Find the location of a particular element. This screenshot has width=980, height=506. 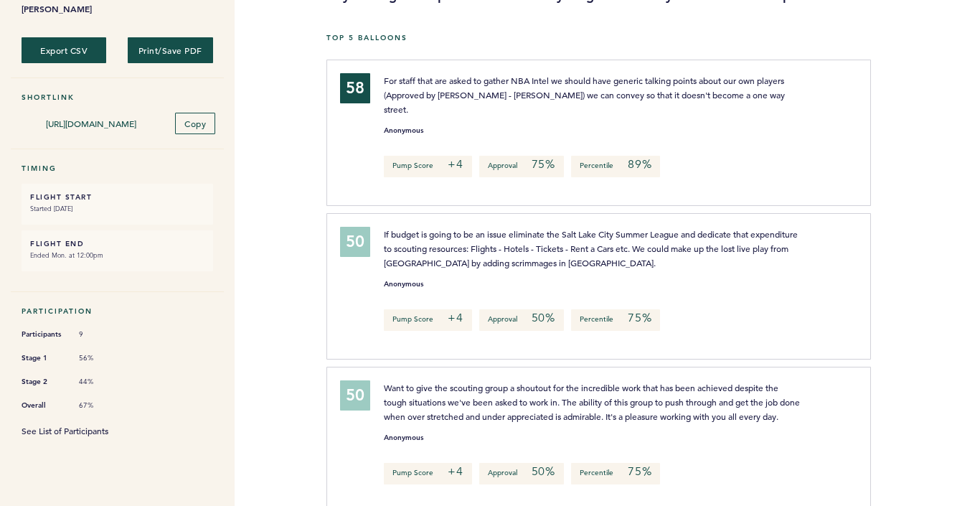

span: 9 is located at coordinates (100, 335).